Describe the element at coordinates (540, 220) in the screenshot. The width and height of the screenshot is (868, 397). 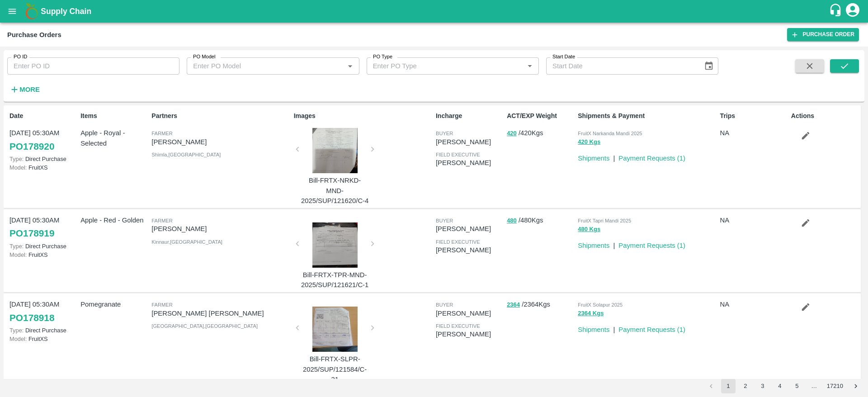
I see `p: / 480 Kgs` at that location.